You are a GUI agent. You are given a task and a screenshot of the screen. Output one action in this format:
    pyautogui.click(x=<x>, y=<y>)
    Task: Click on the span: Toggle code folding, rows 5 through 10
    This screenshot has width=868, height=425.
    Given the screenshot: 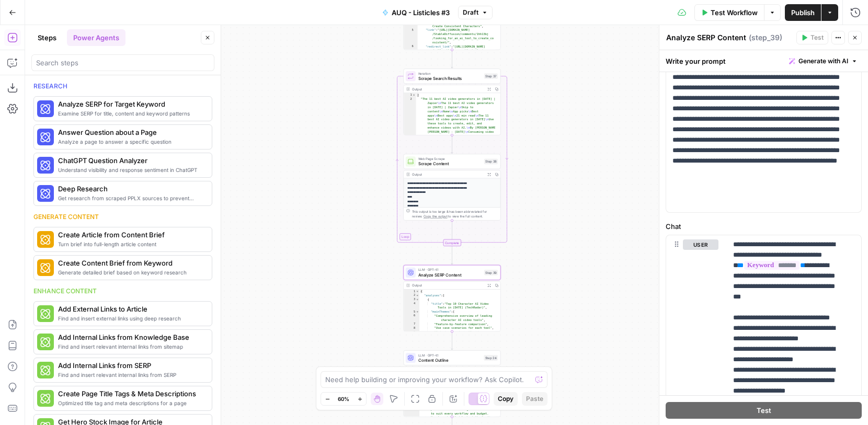 What is the action you would take?
    pyautogui.click(x=417, y=312)
    